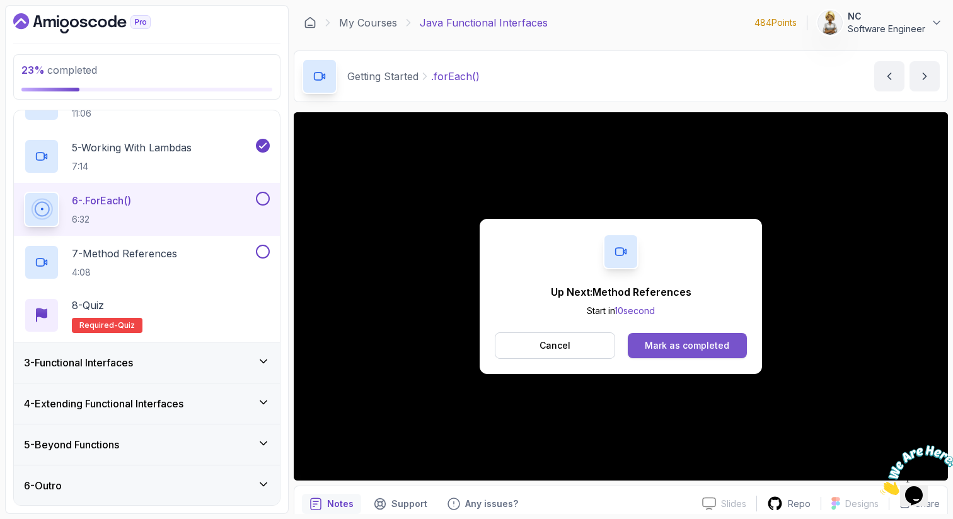  What do you see at coordinates (147, 444) in the screenshot?
I see `button: 5-Beyond Functions` at bounding box center [147, 444].